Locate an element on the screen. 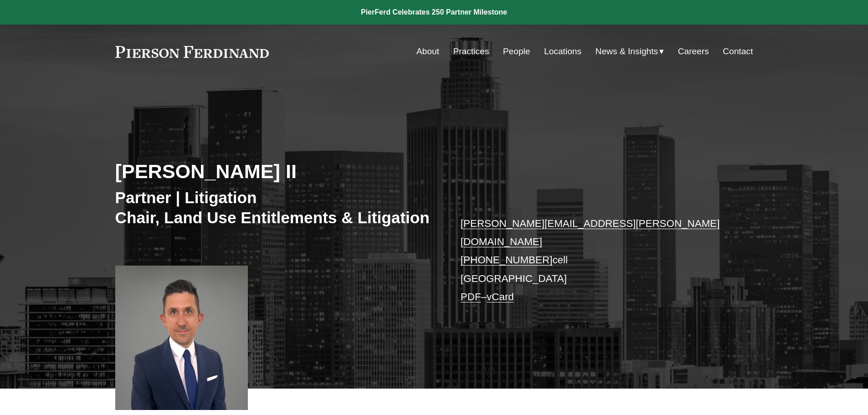 The height and width of the screenshot is (415, 868). h3: Partner | Litigation Chair, Land Use Entitlements & Litigation is located at coordinates (275, 208).